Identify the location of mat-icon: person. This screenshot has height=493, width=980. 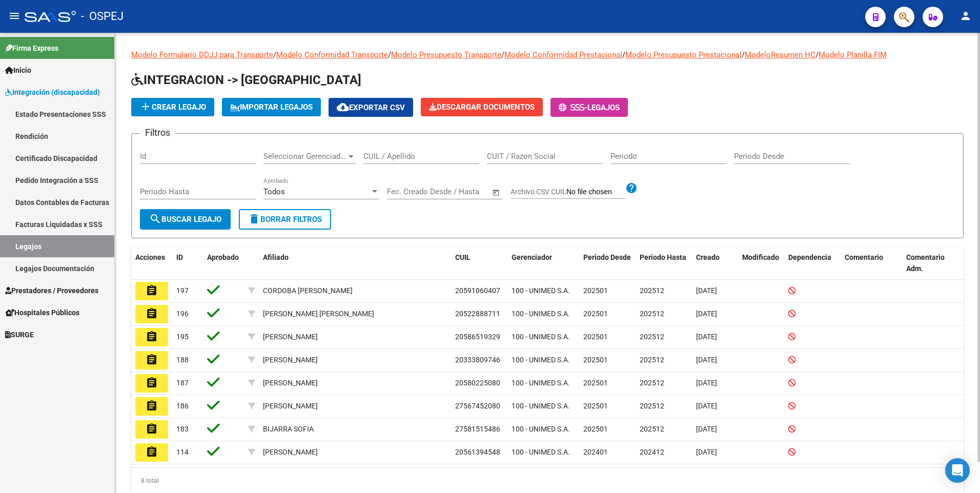
(966, 15).